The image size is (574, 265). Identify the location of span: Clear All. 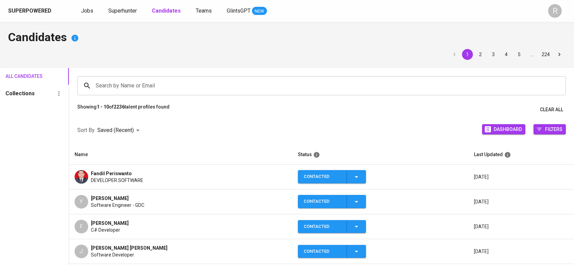
(551, 110).